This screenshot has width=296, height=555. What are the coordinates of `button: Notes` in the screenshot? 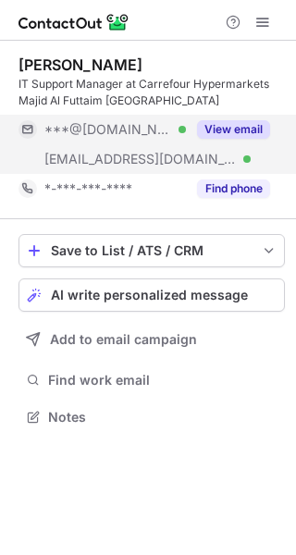 It's located at (152, 417).